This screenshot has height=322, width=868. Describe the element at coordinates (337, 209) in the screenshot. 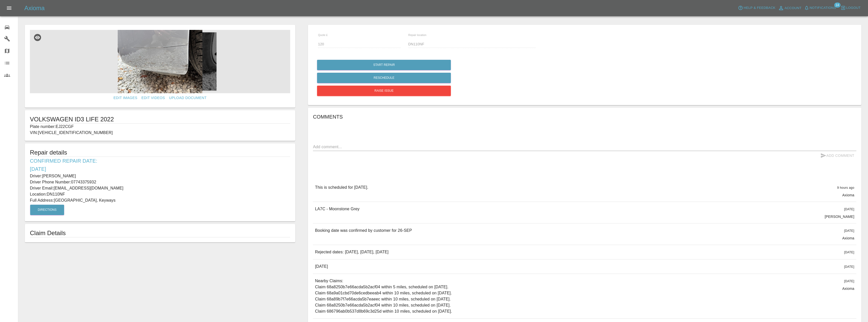

I see `p: LA7C - Moonstone Grey` at that location.